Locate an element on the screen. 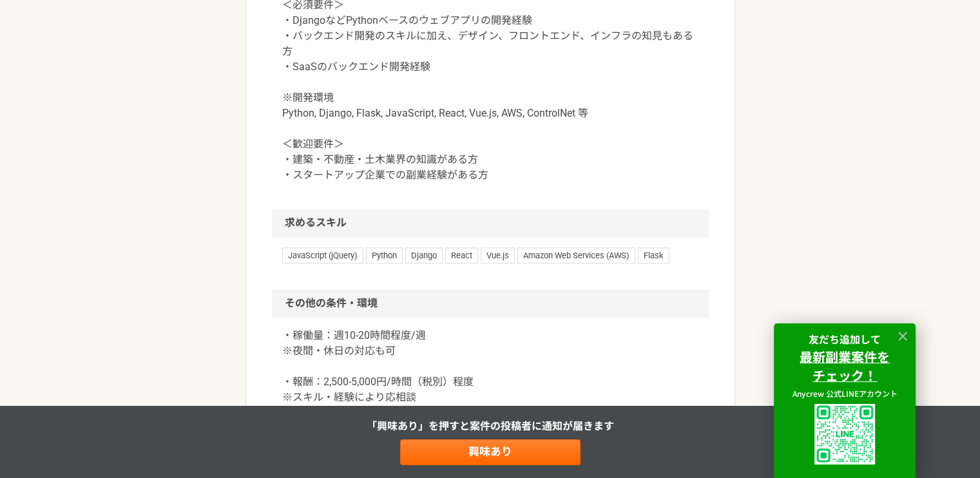 The width and height of the screenshot is (980, 478). strong: チェック！ is located at coordinates (845, 375).